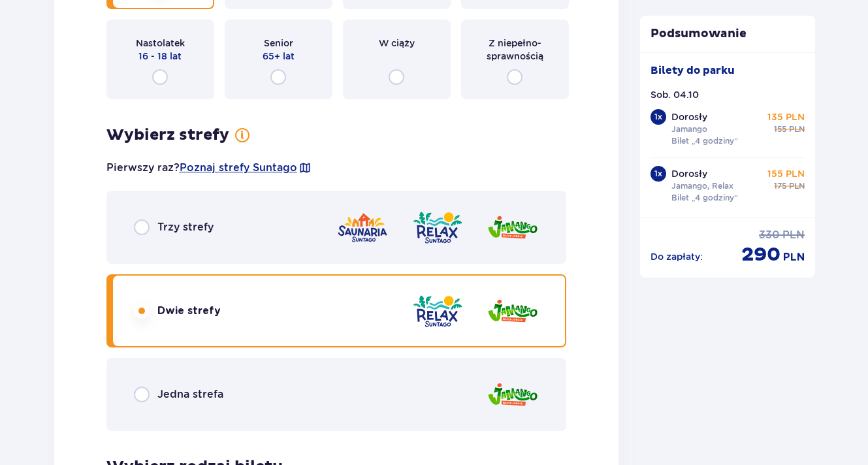  Describe the element at coordinates (702, 186) in the screenshot. I see `p: Jamango, Relax` at that location.